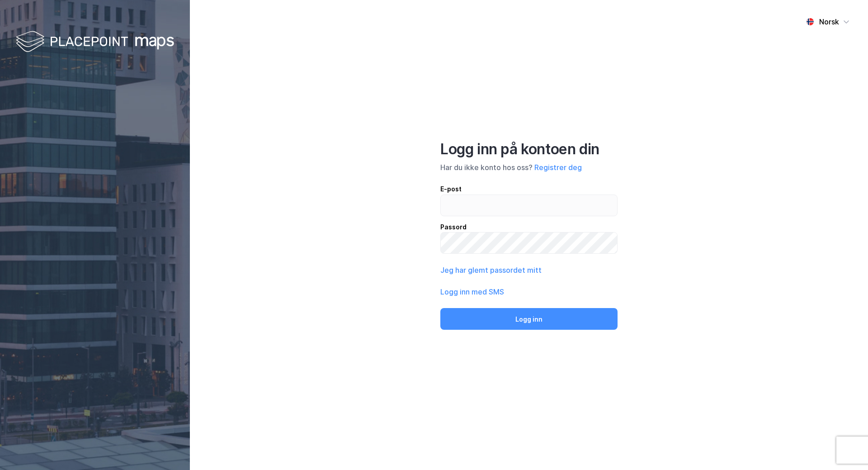  Describe the element at coordinates (95, 42) in the screenshot. I see `img: logo-white.f07954bde2210d2a523dddb988cd2aa7.svg` at that location.